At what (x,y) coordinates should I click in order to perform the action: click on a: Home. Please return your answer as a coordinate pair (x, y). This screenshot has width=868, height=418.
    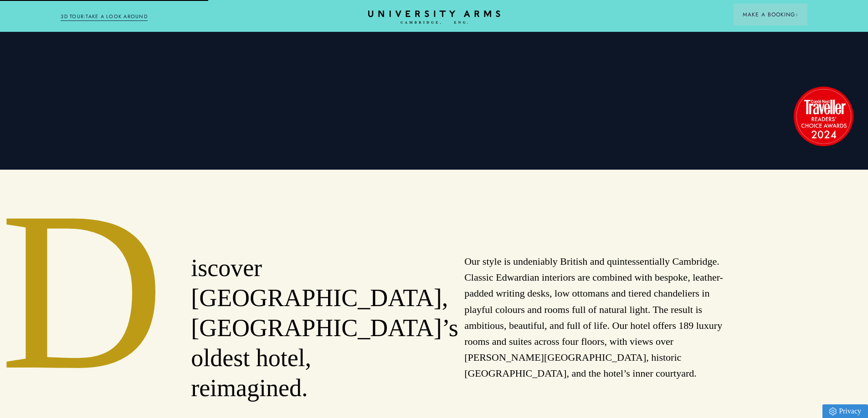
    Looking at the image, I should click on (434, 17).